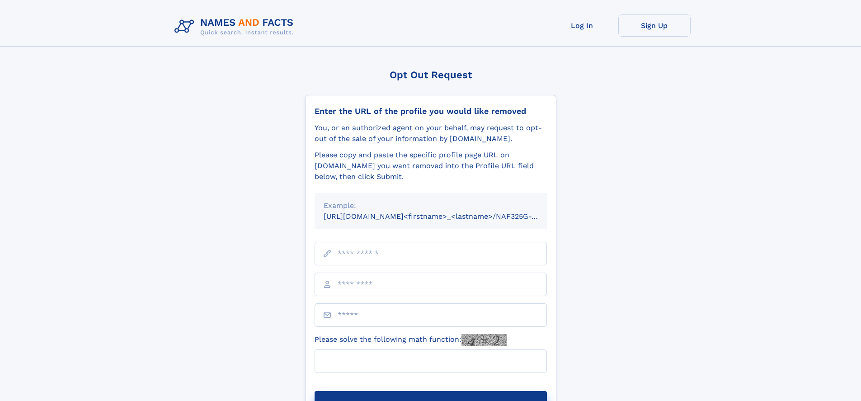 Image resolution: width=861 pixels, height=401 pixels. I want to click on div: Enter the URL of the profile you would like removed, so click(431, 111).